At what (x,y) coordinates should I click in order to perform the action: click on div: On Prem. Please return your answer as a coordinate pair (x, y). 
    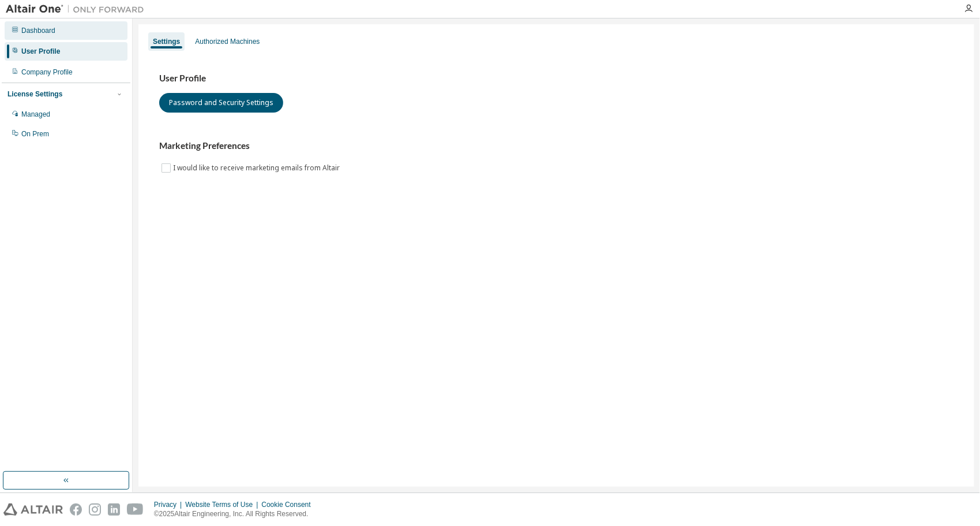
    Looking at the image, I should click on (36, 134).